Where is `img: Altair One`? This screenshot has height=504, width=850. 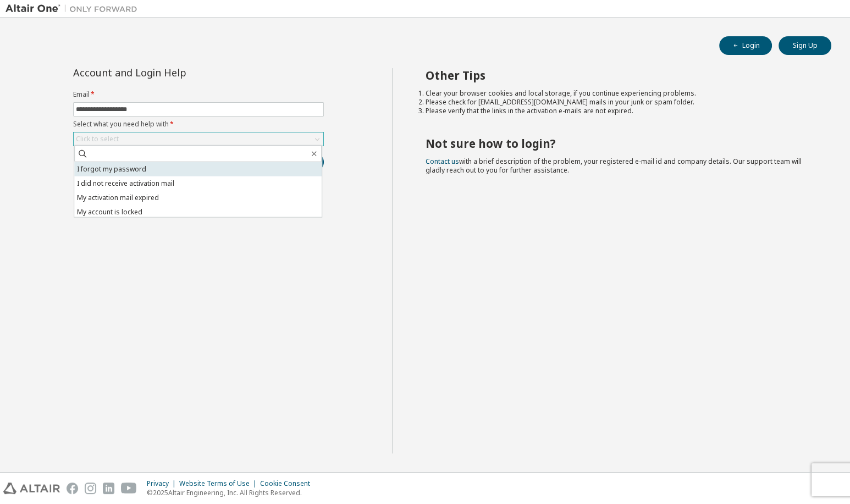 img: Altair One is located at coordinates (74, 9).